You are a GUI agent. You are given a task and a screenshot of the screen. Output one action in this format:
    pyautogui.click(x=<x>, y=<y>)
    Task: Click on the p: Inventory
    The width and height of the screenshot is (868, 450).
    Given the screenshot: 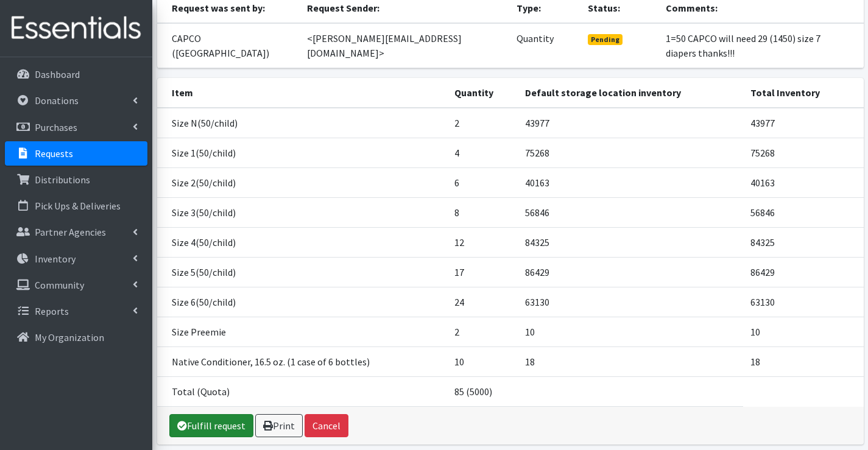 What is the action you would take?
    pyautogui.click(x=54, y=259)
    